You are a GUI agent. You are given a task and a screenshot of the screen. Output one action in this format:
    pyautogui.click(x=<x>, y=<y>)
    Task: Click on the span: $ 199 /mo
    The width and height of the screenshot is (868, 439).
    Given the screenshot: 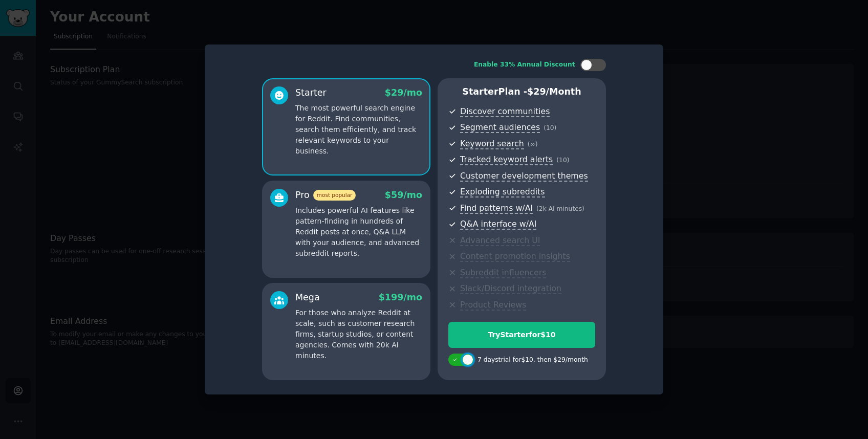 What is the action you would take?
    pyautogui.click(x=400, y=297)
    